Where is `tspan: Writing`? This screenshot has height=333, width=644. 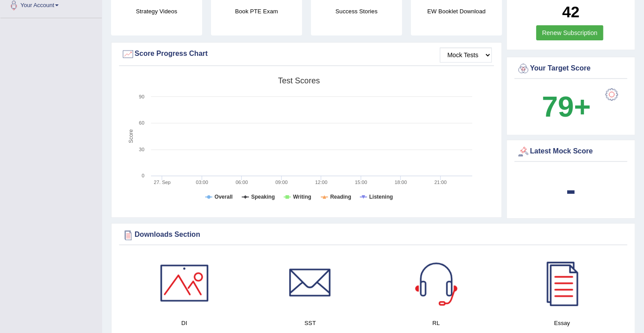 tspan: Writing is located at coordinates (302, 197).